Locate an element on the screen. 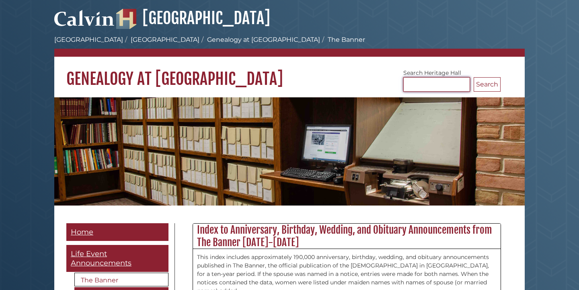 The height and width of the screenshot is (290, 579). span: Home is located at coordinates (82, 232).